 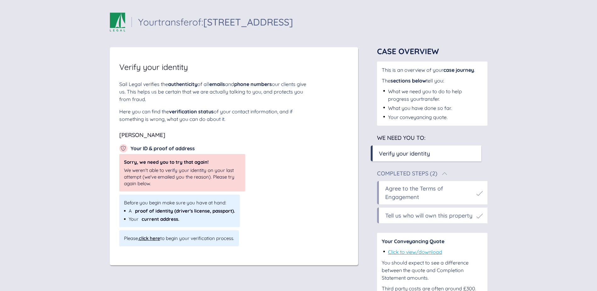 What do you see at coordinates (149, 238) in the screenshot?
I see `div: click here` at bounding box center [149, 238].